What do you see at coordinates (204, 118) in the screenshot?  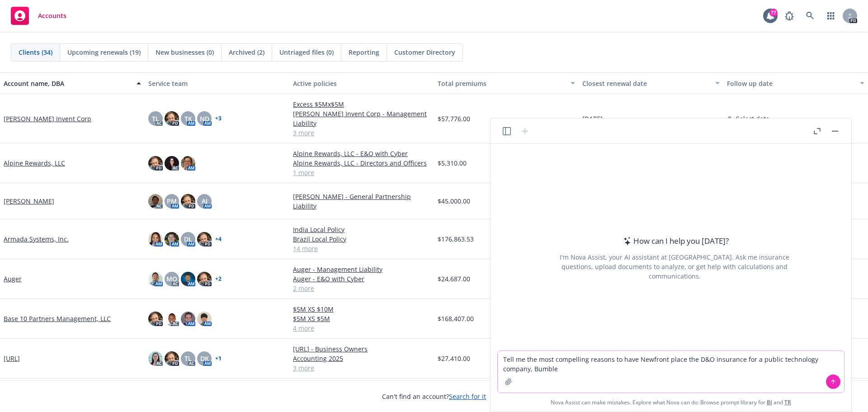 I see `span: ND` at bounding box center [204, 118].